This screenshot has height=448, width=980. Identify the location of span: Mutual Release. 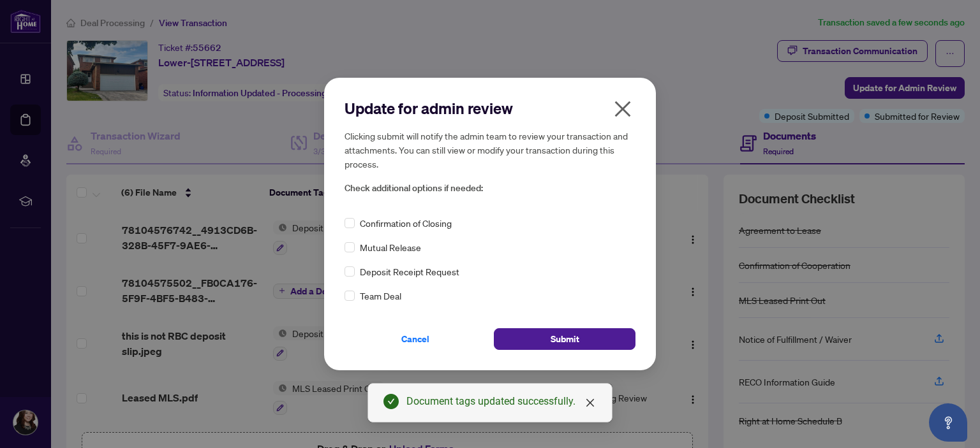
(390, 248).